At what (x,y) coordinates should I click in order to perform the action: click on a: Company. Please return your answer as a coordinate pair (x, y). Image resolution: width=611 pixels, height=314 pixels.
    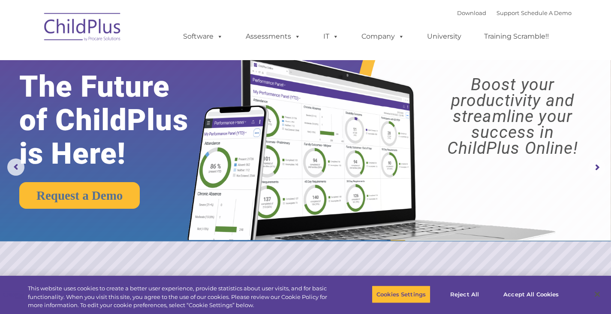
    Looking at the image, I should click on (383, 36).